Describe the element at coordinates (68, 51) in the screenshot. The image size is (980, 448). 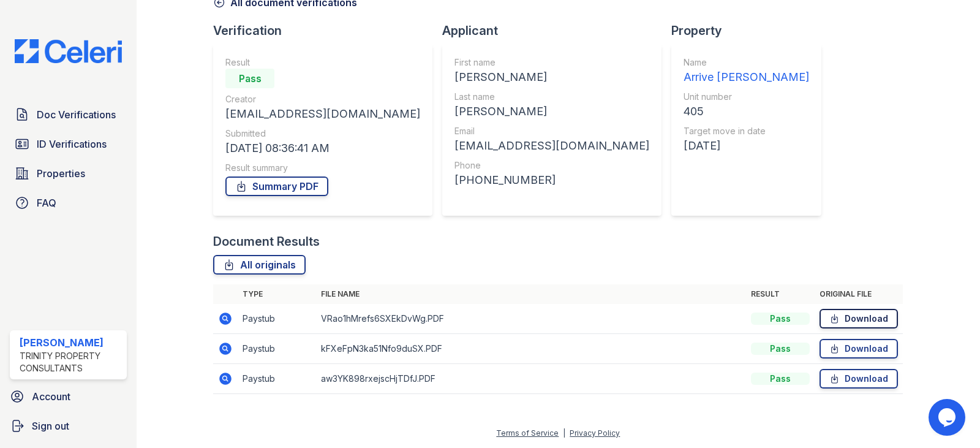
I see `img: CE_Logo_Blue-a8612792a0a2168367f1c8372b55b34899dd931a85d93a1a3d3e32e68fde9ad4.png` at that location.